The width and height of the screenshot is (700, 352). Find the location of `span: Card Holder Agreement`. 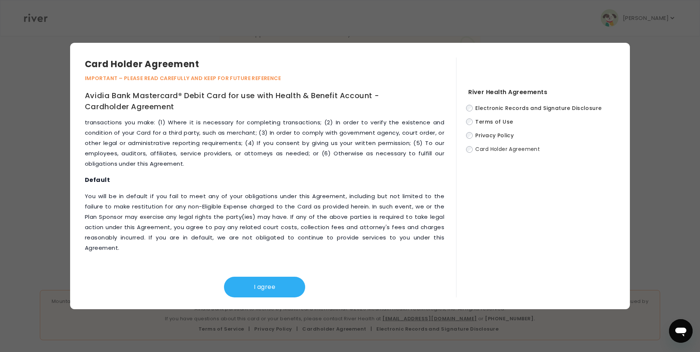

span: Card Holder Agreement is located at coordinates (508, 150).